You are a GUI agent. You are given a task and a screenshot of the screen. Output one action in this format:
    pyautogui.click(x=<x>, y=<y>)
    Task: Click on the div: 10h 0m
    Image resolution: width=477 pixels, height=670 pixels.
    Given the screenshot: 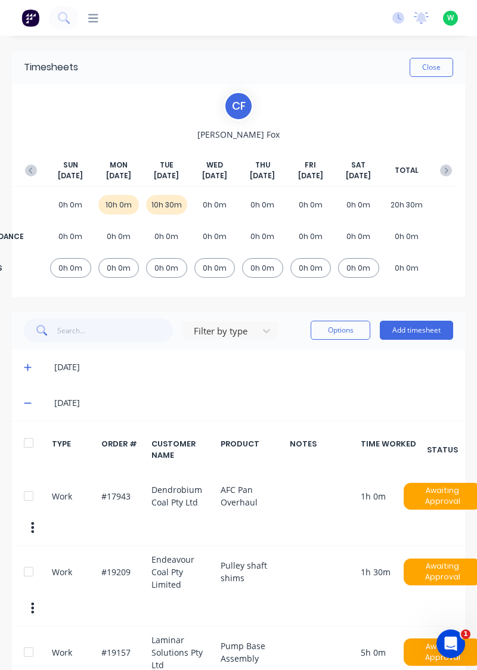 What is the action you would take?
    pyautogui.click(x=119, y=204)
    